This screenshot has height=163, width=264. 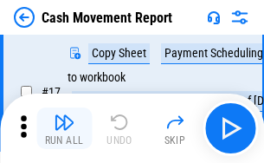 I want to click on img: Skip, so click(x=175, y=122).